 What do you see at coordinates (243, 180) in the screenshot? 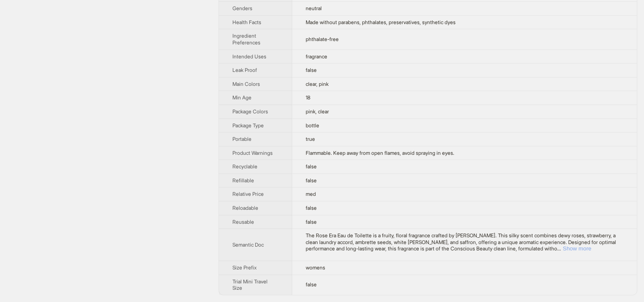
I see `span: Refillable` at bounding box center [243, 180].